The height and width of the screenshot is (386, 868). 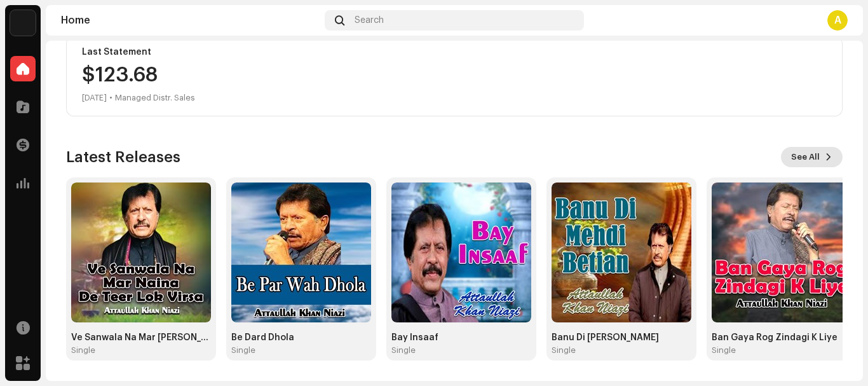 What do you see at coordinates (805, 157) in the screenshot?
I see `span: See All` at bounding box center [805, 157].